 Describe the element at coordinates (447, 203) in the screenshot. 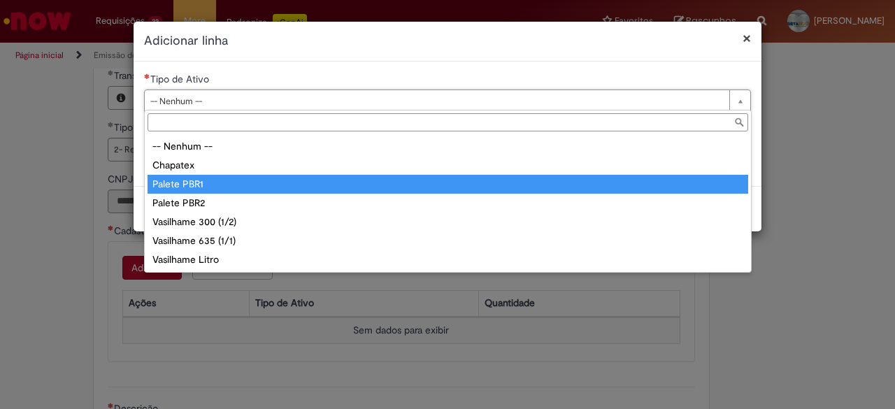

I see `div: Palete PBR2` at that location.